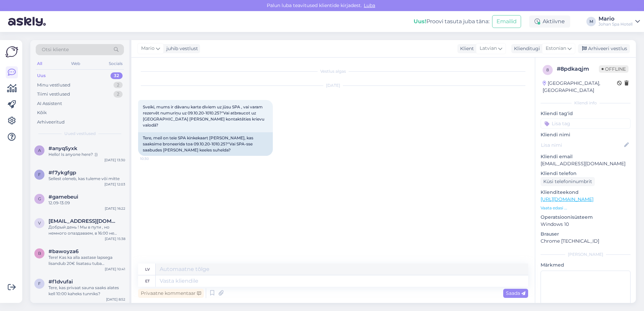 The height and width of the screenshot is (311, 644). I want to click on img: Askly Logo, so click(12, 52).